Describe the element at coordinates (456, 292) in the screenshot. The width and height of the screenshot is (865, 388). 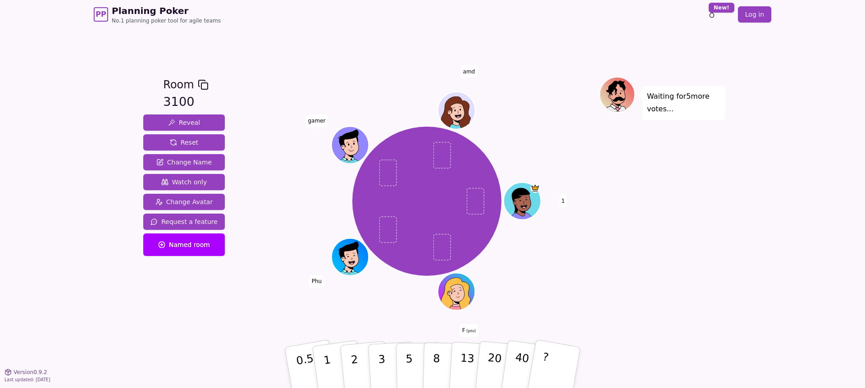
I see `button: Click to change your avatar` at that location.